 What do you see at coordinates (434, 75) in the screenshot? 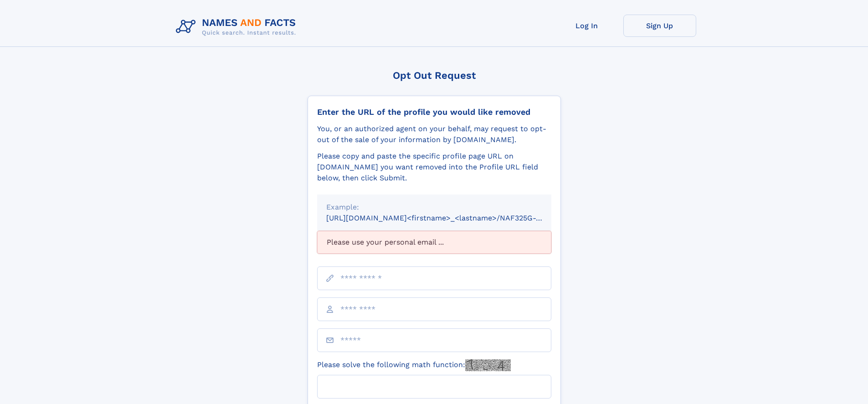
I see `div: Opt Out Request` at bounding box center [434, 75].